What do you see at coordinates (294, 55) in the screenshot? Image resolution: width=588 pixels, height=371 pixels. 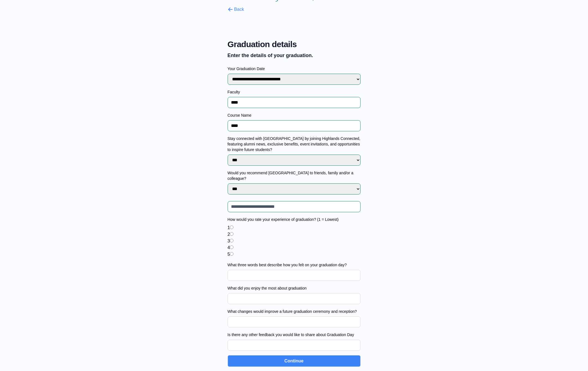 I see `p: Enter the details of your graduation.` at bounding box center [294, 55].